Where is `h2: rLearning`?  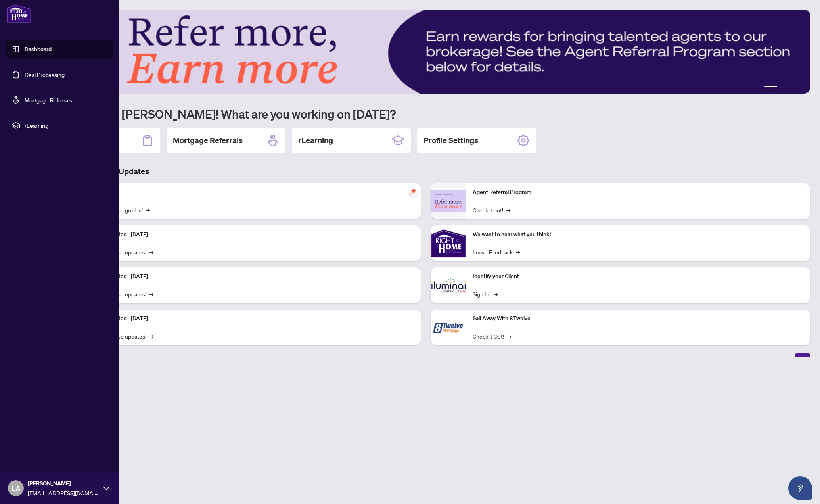
h2: rLearning is located at coordinates (315, 141).